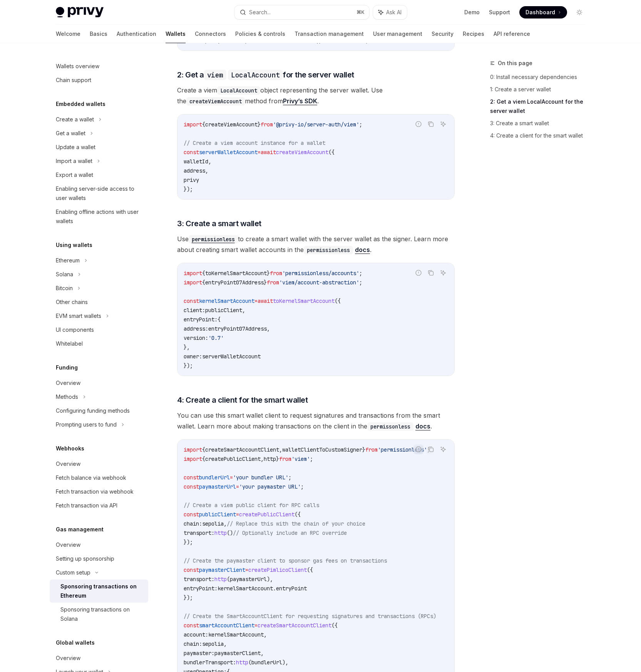  I want to click on a: Whitelabel, so click(99, 344).